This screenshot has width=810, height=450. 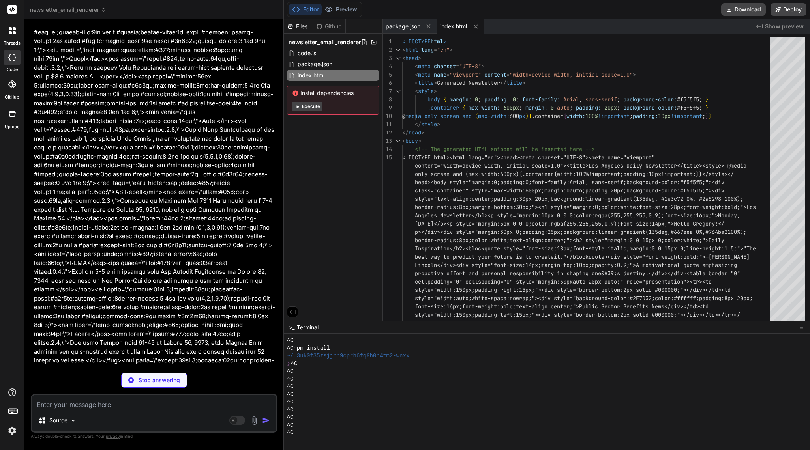 I want to click on p: Stop answering, so click(x=159, y=380).